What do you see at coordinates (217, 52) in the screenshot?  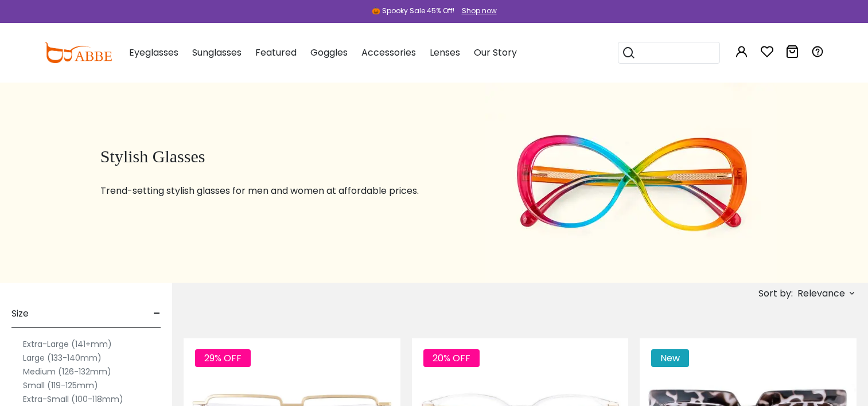 I see `span: Sunglasses` at bounding box center [217, 52].